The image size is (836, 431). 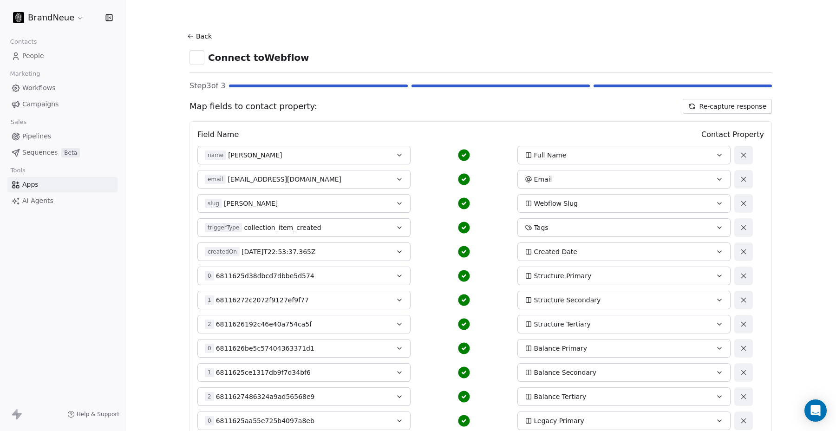 I want to click on span: Structure Primary, so click(x=563, y=276).